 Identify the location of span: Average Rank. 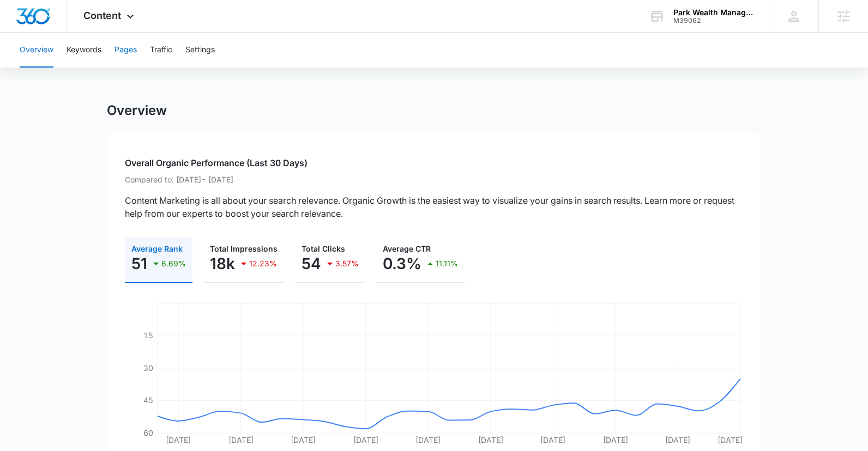
(157, 248).